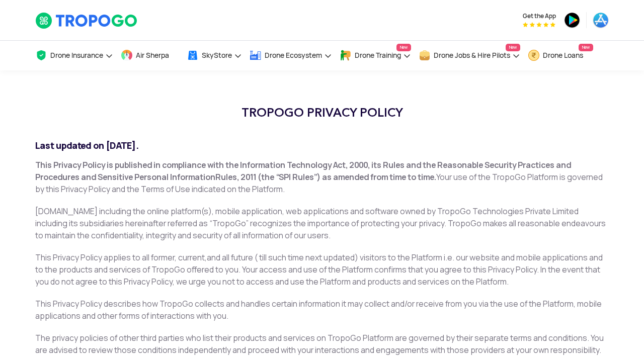  I want to click on span: Air Sherpa, so click(152, 55).